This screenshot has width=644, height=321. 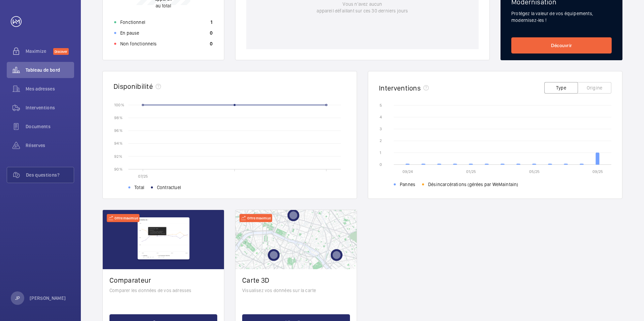 What do you see at coordinates (138, 44) in the screenshot?
I see `p: Non fonctionnels` at bounding box center [138, 44].